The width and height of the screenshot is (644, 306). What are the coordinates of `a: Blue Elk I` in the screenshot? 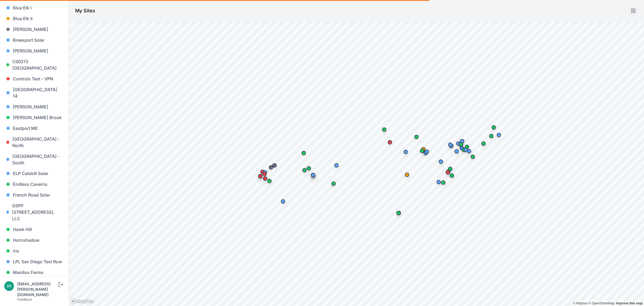 It's located at (34, 8).